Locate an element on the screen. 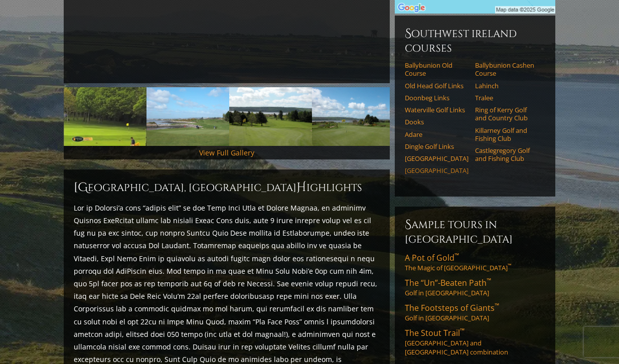 The image size is (619, 364). h6: Southwest Ireland Courses is located at coordinates (475, 40).